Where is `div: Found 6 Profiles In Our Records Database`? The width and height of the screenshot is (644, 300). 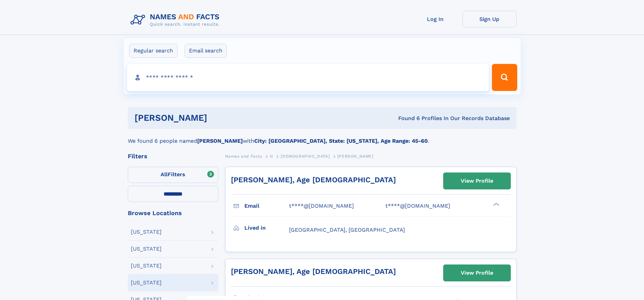
div: Found 6 Profiles In Our Records Database is located at coordinates (406, 118).